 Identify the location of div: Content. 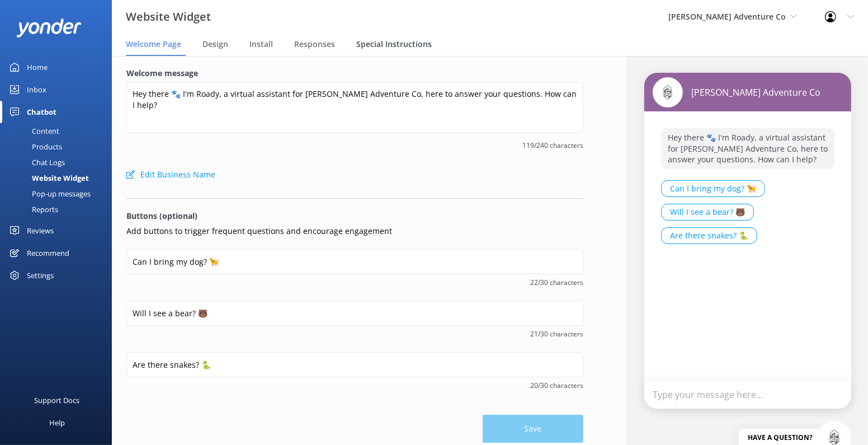
(33, 131).